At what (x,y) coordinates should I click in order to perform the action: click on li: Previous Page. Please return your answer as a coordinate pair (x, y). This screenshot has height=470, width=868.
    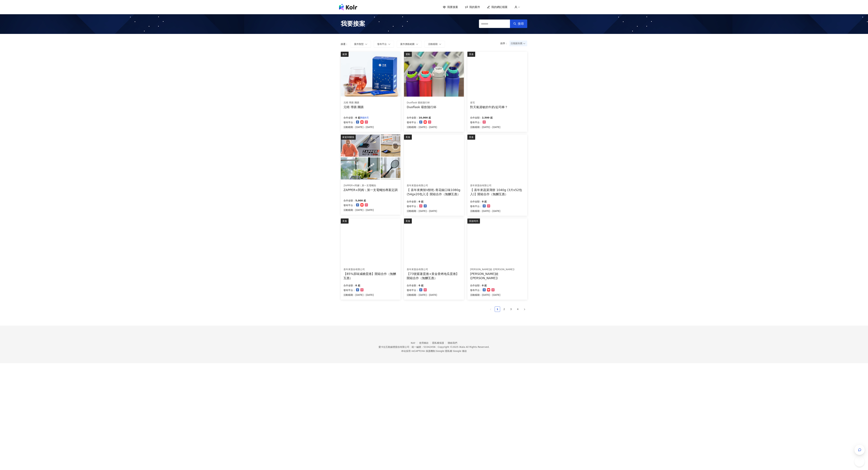
    Looking at the image, I should click on (490, 309).